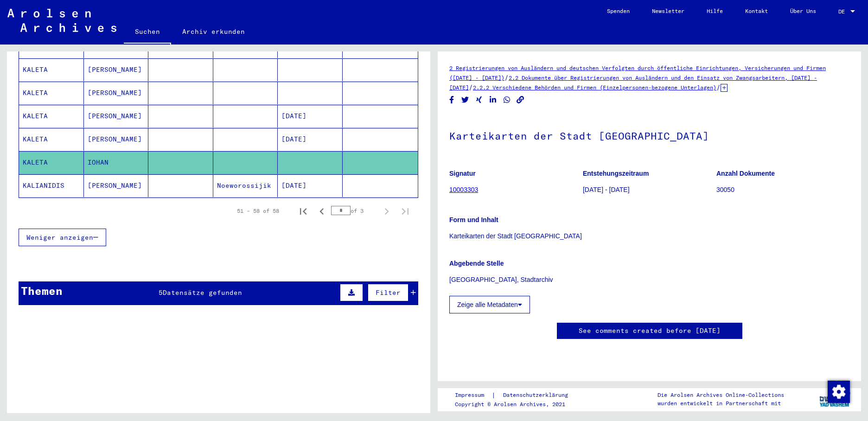 Image resolution: width=868 pixels, height=421 pixels. I want to click on a: 2.2.2 Verschiedene Behörden und Firmen (Einzelpersonen-bezogene Unterlagen), so click(595, 87).